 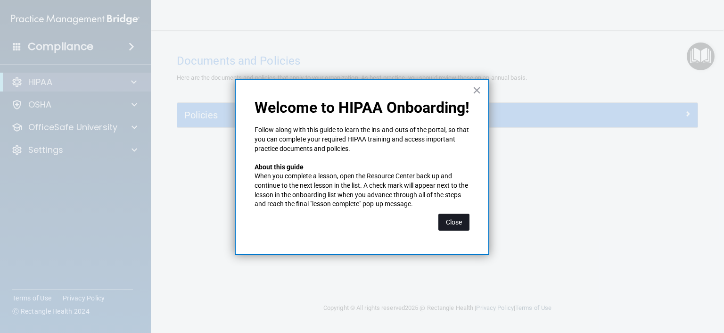 What do you see at coordinates (362, 190) in the screenshot?
I see `p: When you complete a lesson, open the Resource Center back up and continue to the next lesson in t...` at bounding box center [362, 190].